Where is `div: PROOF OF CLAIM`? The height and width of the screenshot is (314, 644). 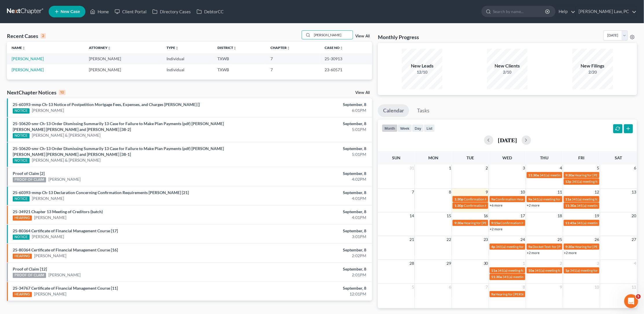 div: PROOF OF CLAIM is located at coordinates (29, 180).